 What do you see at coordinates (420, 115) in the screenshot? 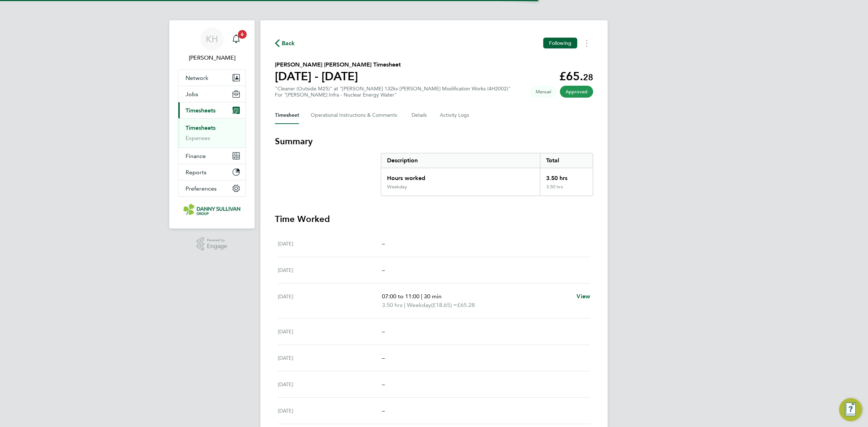
I see `button: Details` at bounding box center [420, 115].